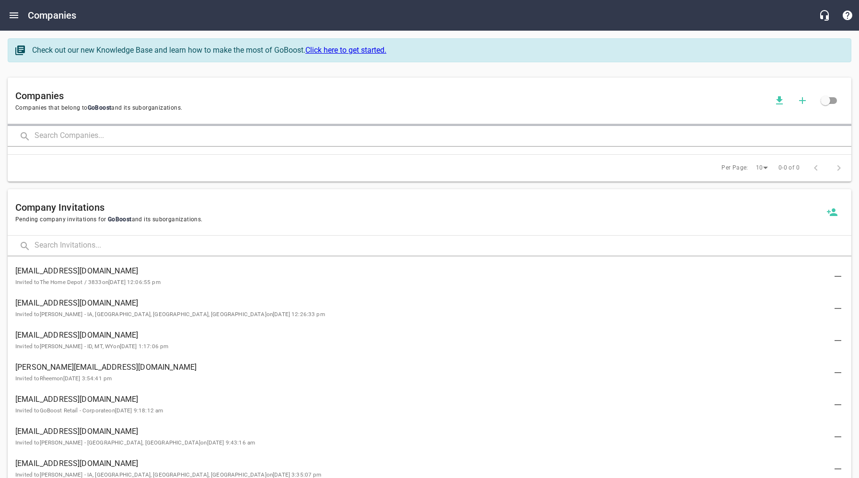  Describe the element at coordinates (418, 220) in the screenshot. I see `span: Pending company invitations for and its suborganizations.` at that location.